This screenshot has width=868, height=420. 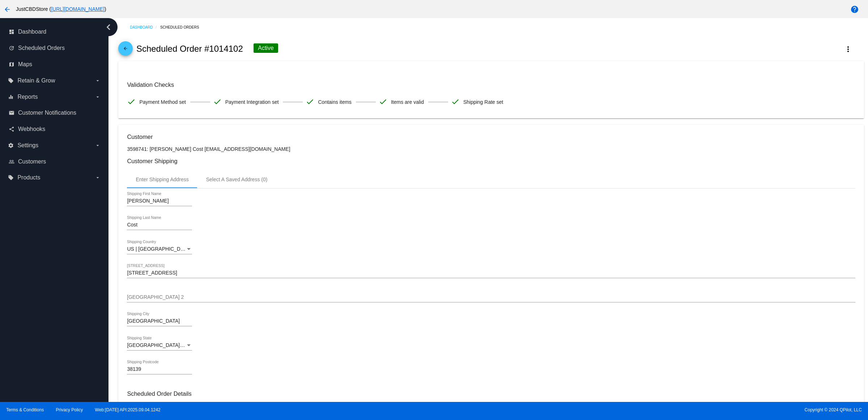 I want to click on input: Shipping Postcode, so click(x=159, y=369).